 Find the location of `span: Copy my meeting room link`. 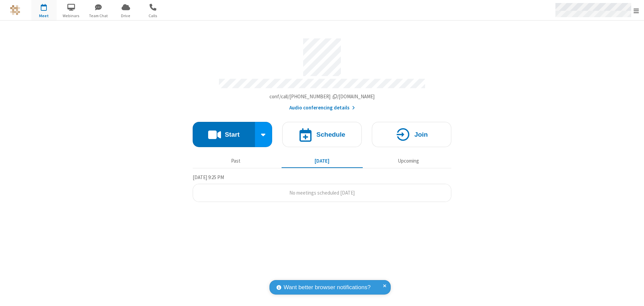

span: Copy my meeting room link is located at coordinates (322, 96).